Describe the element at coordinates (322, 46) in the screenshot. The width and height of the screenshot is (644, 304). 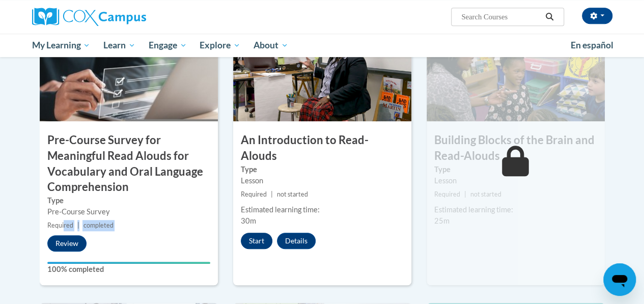
I see `div: Main menu` at that location.